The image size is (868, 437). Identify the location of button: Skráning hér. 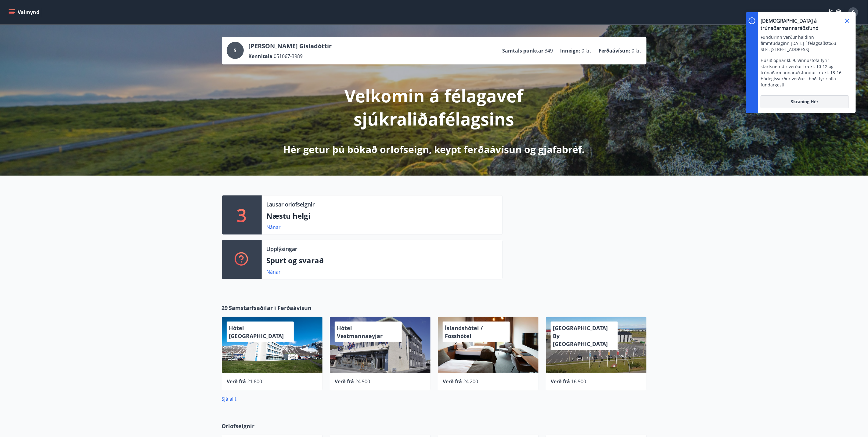
(804, 102).